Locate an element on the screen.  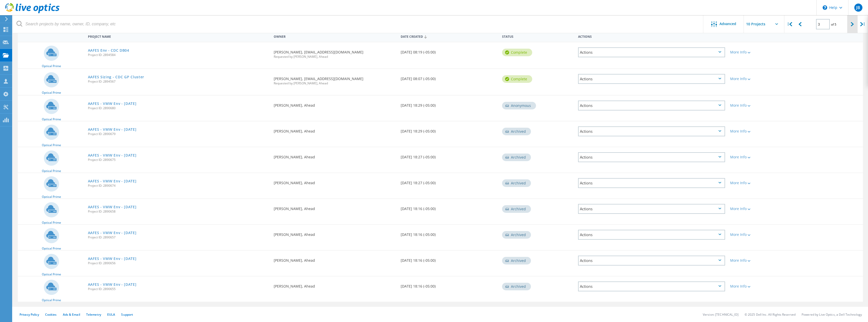
span: Advanced is located at coordinates (728, 24).